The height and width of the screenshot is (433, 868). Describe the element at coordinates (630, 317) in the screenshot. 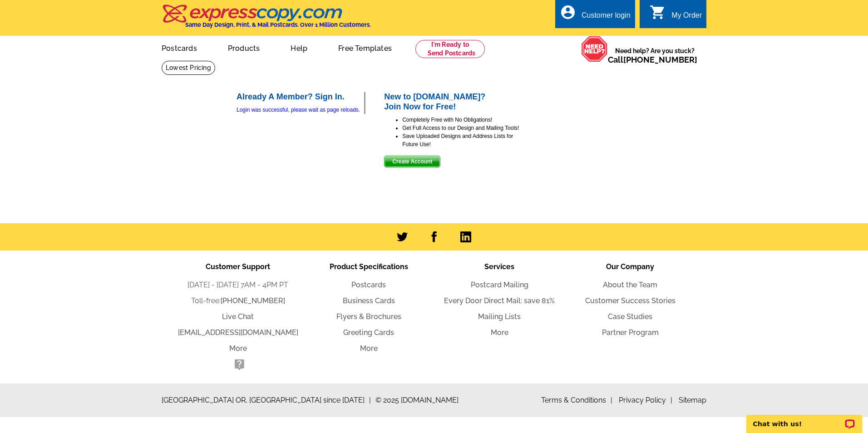

I see `a: Case Studies` at that location.